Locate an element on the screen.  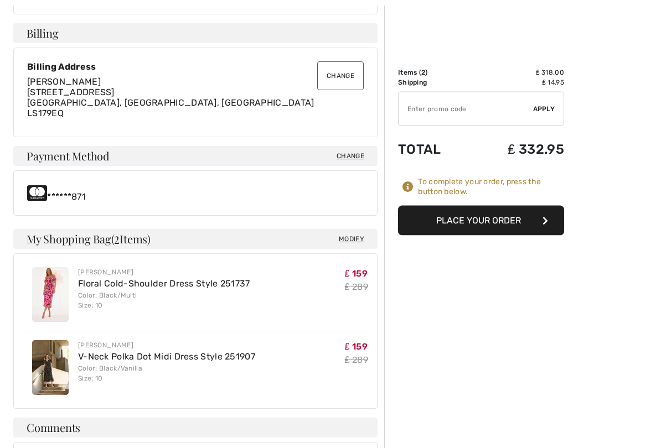
button: Change is located at coordinates (340, 76).